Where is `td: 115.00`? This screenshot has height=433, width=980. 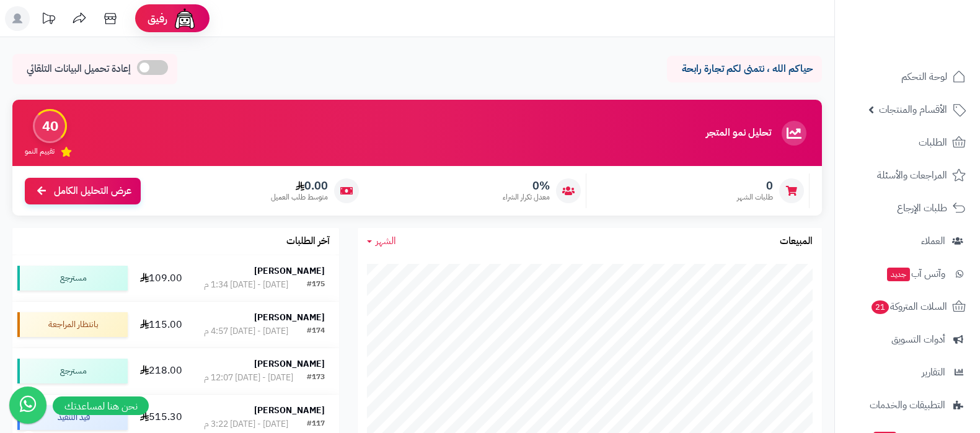
td: 115.00 is located at coordinates (161, 325).